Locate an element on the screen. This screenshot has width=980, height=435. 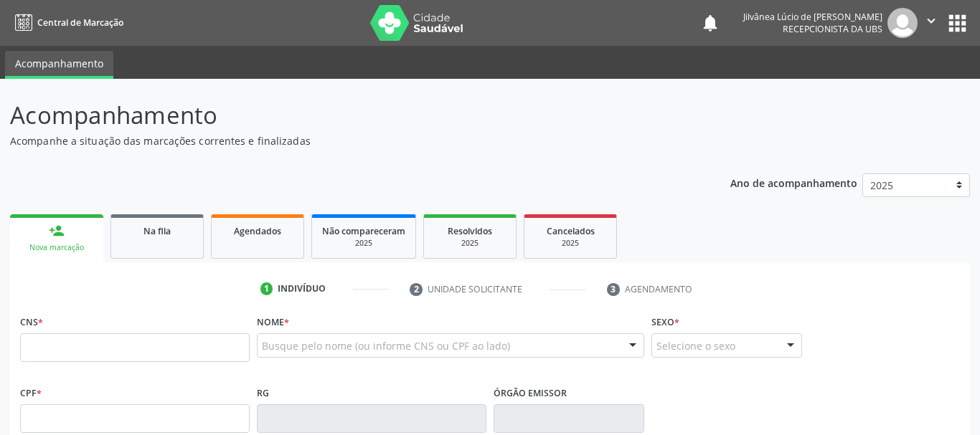
span: Agendados is located at coordinates (258, 231).